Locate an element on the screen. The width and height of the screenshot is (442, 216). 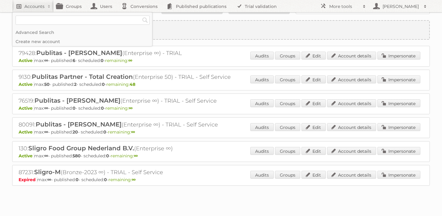
strong: 6 is located at coordinates (74, 60).